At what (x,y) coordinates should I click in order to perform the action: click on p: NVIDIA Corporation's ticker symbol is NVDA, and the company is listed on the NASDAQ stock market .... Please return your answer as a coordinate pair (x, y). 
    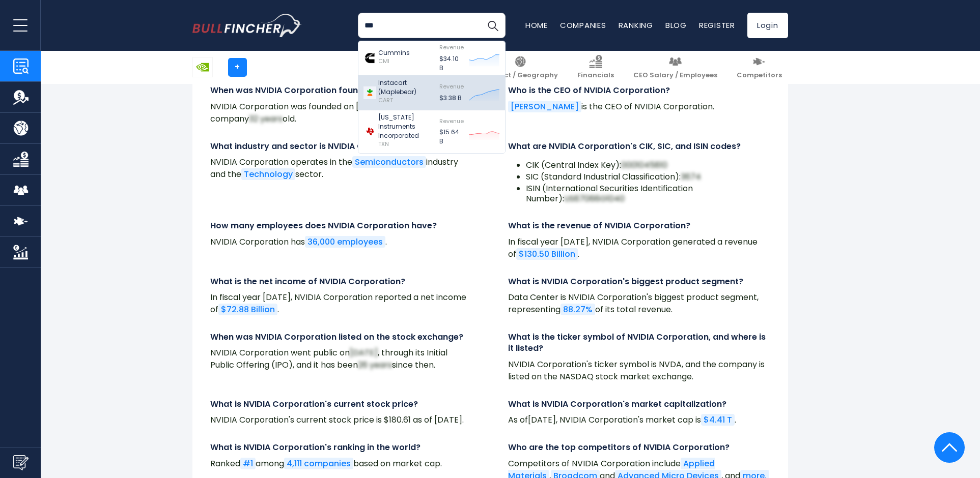
    Looking at the image, I should click on (639, 371).